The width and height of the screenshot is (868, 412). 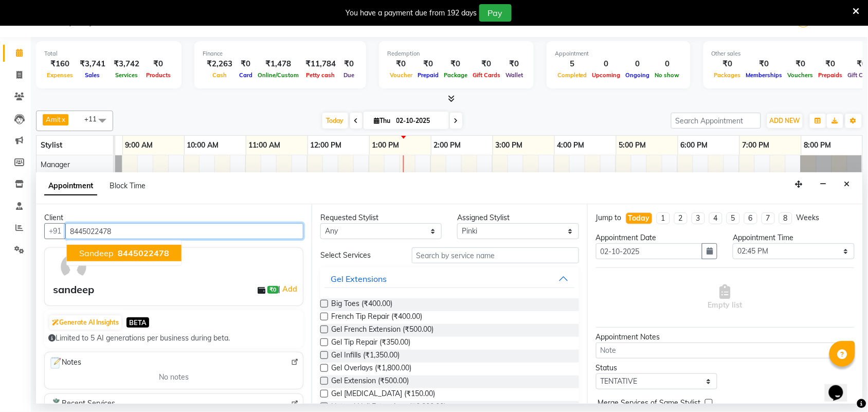 I want to click on span: sandeep, so click(x=96, y=253).